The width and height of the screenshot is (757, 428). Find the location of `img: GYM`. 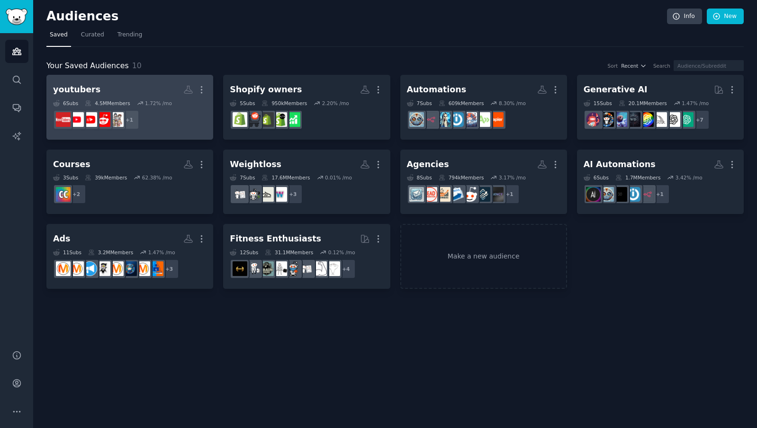

img: GYM is located at coordinates (280, 269).